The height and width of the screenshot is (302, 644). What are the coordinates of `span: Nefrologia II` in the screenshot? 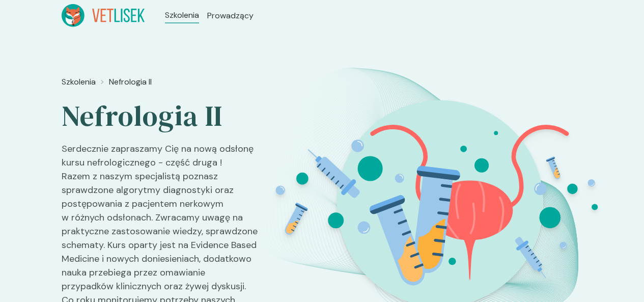 It's located at (130, 82).